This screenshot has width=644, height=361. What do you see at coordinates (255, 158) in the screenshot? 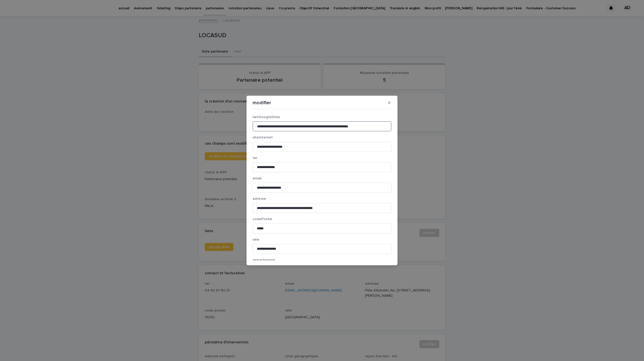
I see `span: tel` at bounding box center [255, 158].